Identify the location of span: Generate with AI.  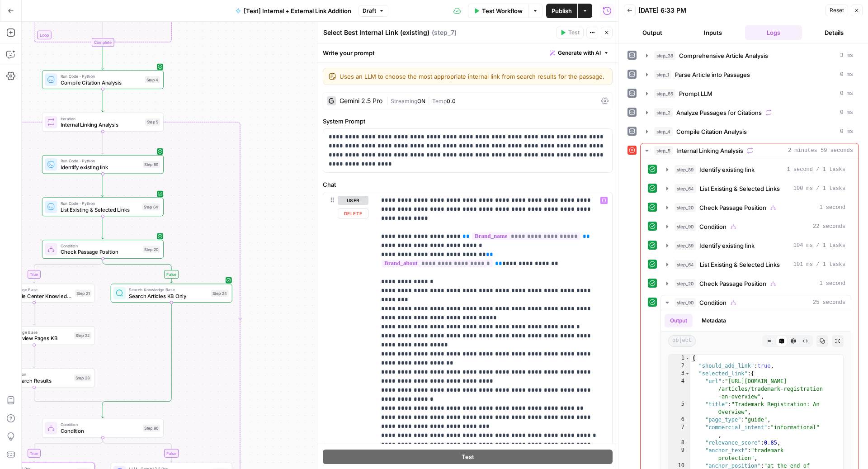
(579, 53).